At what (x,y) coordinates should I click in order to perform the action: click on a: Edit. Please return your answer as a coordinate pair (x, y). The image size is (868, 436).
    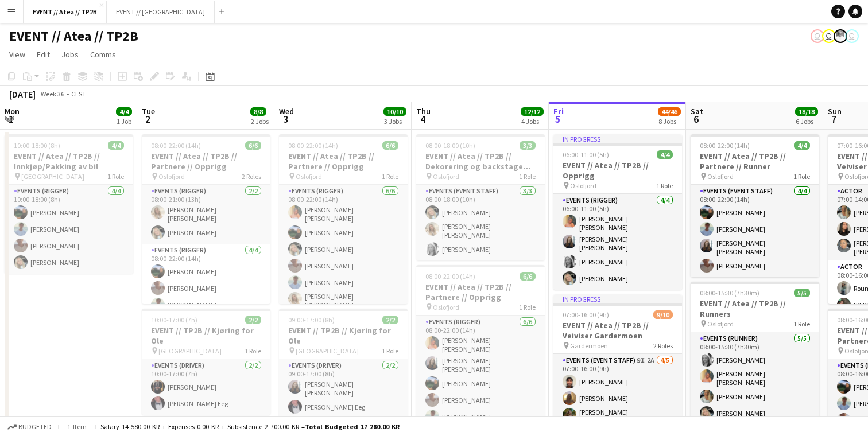
    Looking at the image, I should click on (43, 54).